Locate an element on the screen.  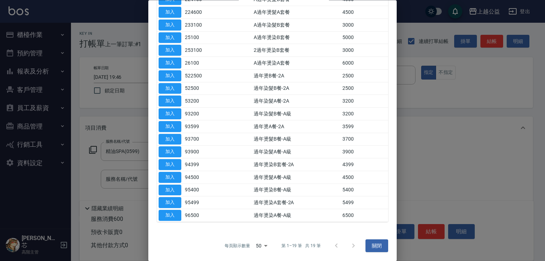
td: 6500 is located at coordinates (364, 215).